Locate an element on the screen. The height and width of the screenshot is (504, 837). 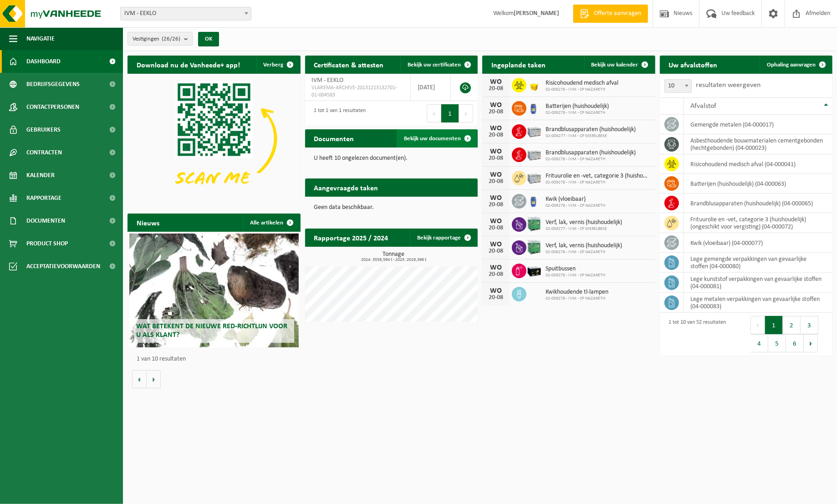
button: 3 is located at coordinates (810, 325).